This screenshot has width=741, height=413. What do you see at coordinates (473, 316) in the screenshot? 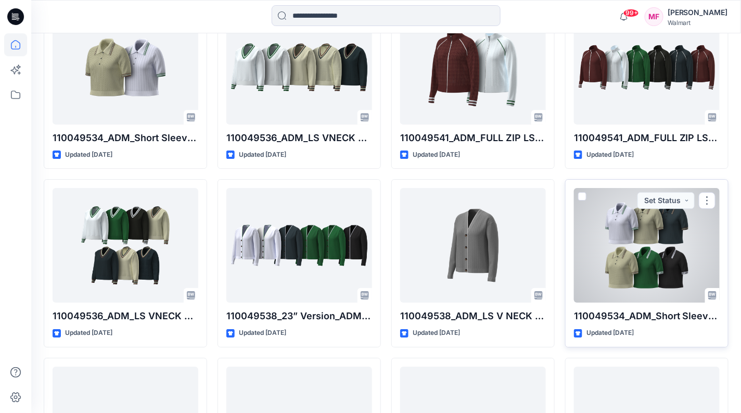
I see `p: 110049538_ADM_LS V NECK CARDIGAN` at bounding box center [473, 316].